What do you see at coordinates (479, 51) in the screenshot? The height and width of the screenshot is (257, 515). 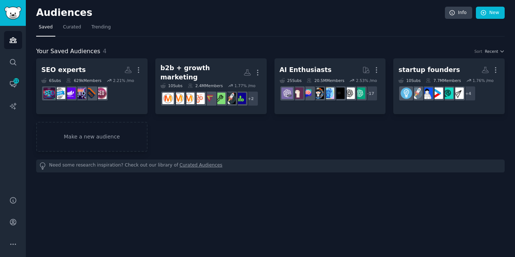 I see `div: Sort` at bounding box center [479, 51].